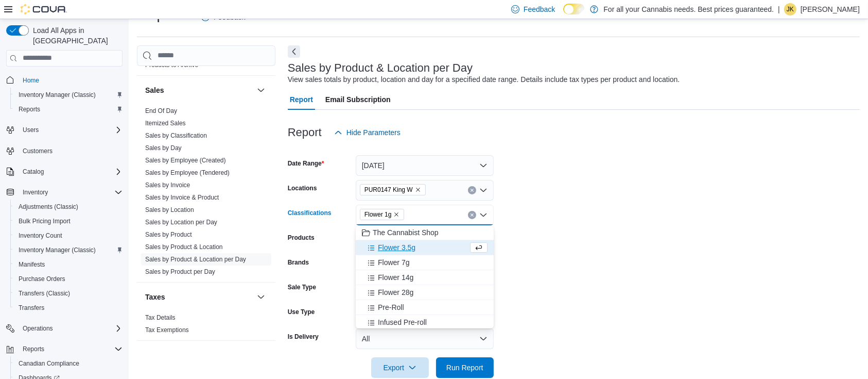 This screenshot has width=868, height=379. Describe the element at coordinates (45, 293) in the screenshot. I see `a: Transfers (Classic)` at that location.